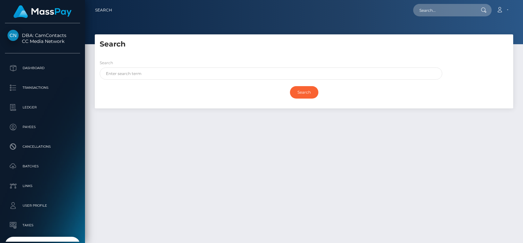  Describe the element at coordinates (43, 205) in the screenshot. I see `p: User Profile` at that location.